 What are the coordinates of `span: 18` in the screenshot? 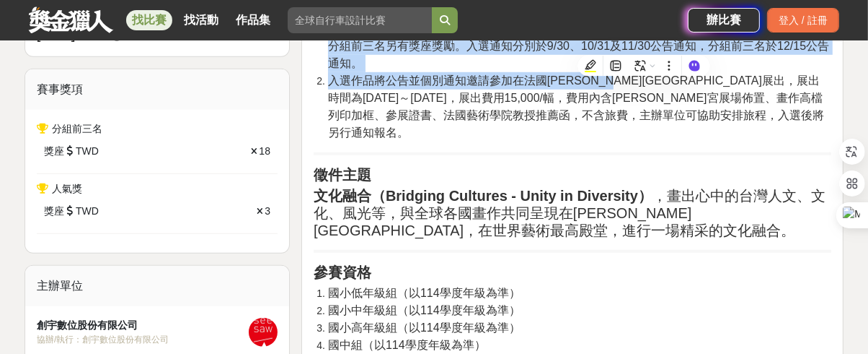 It's located at (265, 151).